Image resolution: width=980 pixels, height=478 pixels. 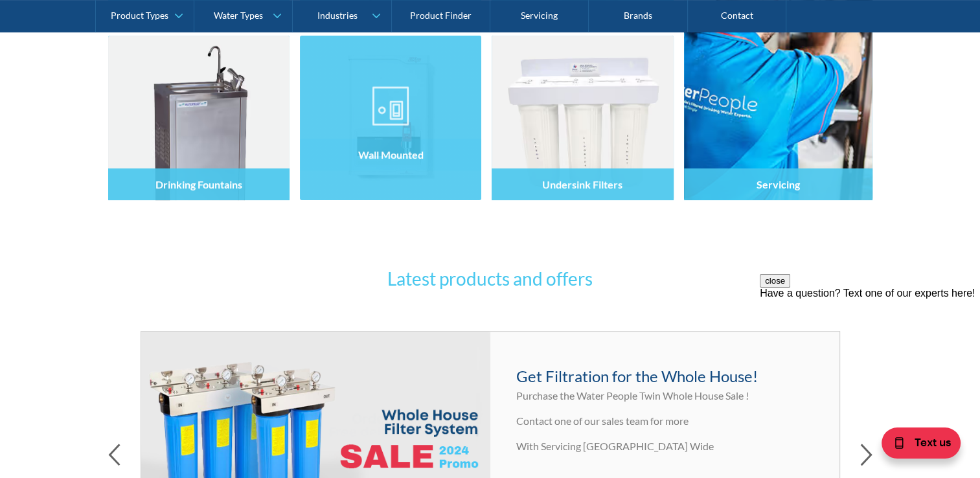 I want to click on p: Purchase the Water People Twin Whole House Sale !, so click(x=665, y=396).